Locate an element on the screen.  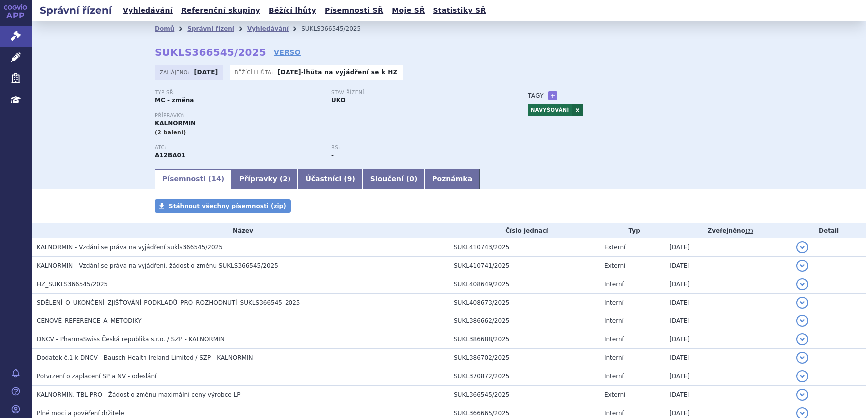
span: Potvrzení o zaplacení SP a NV - odeslání is located at coordinates (97, 377).